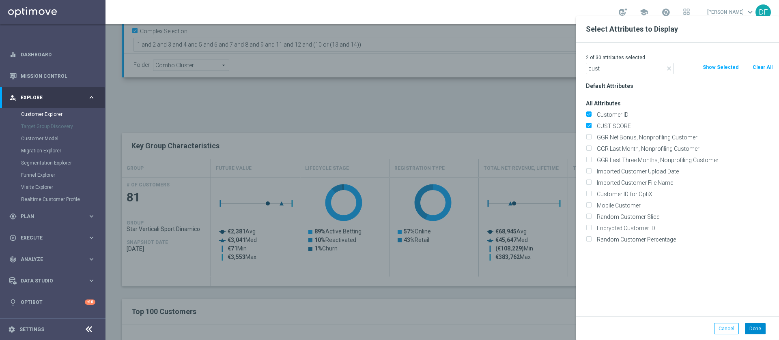 The width and height of the screenshot is (779, 340). What do you see at coordinates (678, 29) in the screenshot?
I see `h2: Select Attributes to Display` at bounding box center [678, 29].